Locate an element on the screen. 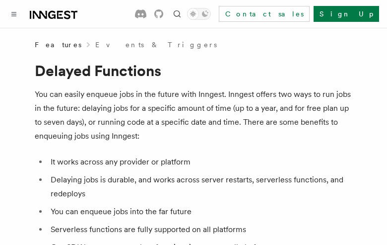 This screenshot has width=387, height=245. span: Features is located at coordinates (58, 45).